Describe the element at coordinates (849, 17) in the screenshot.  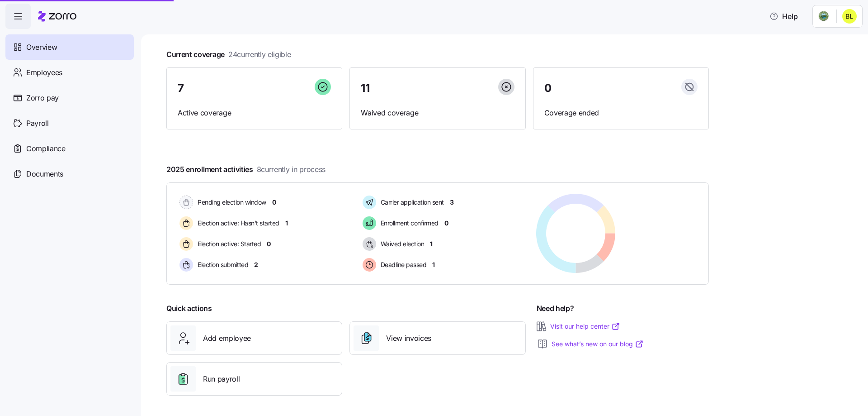
I see `img: 301f6adaca03784000fa73adabf33a6b` at that location.